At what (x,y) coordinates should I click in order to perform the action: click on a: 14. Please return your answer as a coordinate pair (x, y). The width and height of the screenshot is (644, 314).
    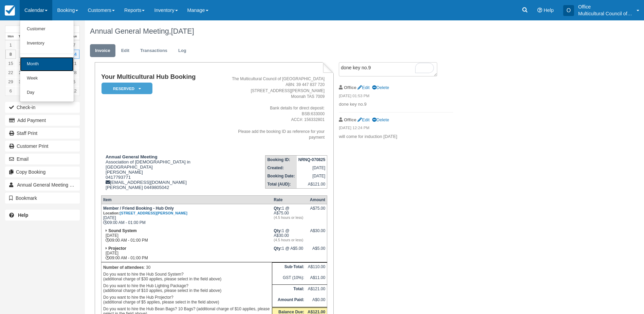
    Looking at the image, I should click on (74, 54).